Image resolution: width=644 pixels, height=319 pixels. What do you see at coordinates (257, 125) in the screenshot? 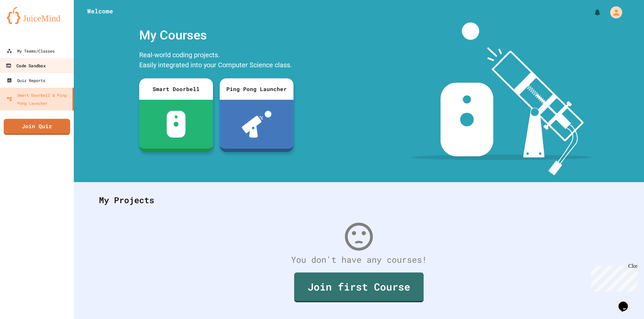
I see `img: ppl-with-ball.png` at bounding box center [257, 125].